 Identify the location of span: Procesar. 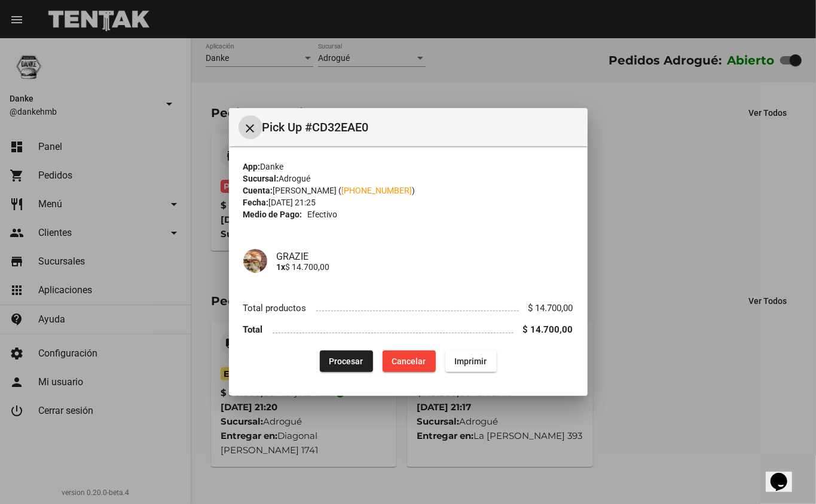
(346, 362).